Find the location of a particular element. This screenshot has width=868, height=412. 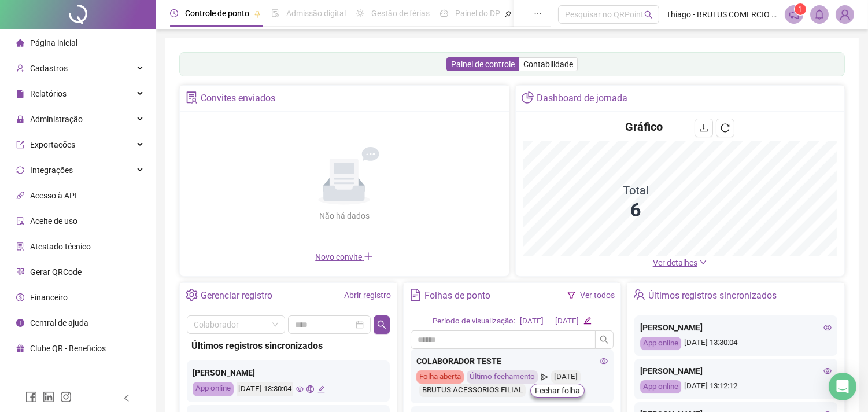

span: down is located at coordinates (703, 262).